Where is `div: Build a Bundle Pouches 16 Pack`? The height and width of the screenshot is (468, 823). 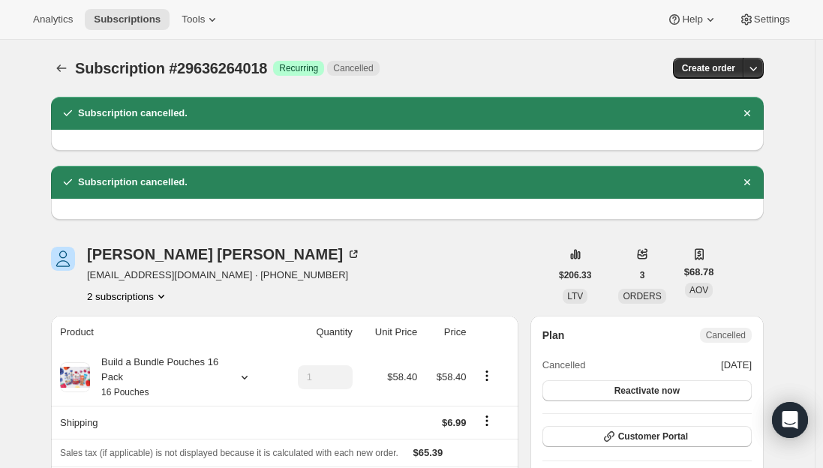 div: Build a Bundle Pouches 16 Pack is located at coordinates (158, 378).